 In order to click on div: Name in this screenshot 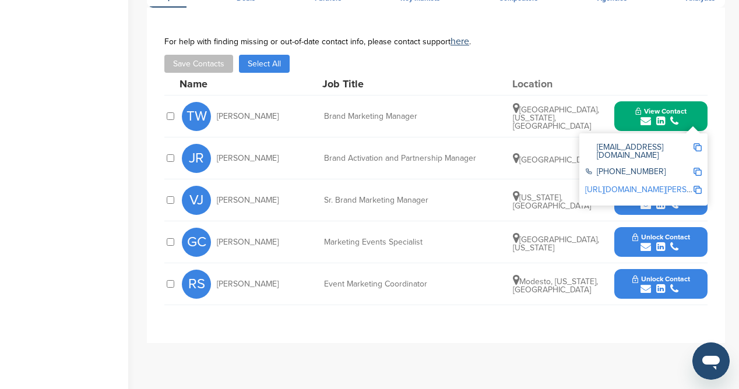, I will do `click(243, 84)`.